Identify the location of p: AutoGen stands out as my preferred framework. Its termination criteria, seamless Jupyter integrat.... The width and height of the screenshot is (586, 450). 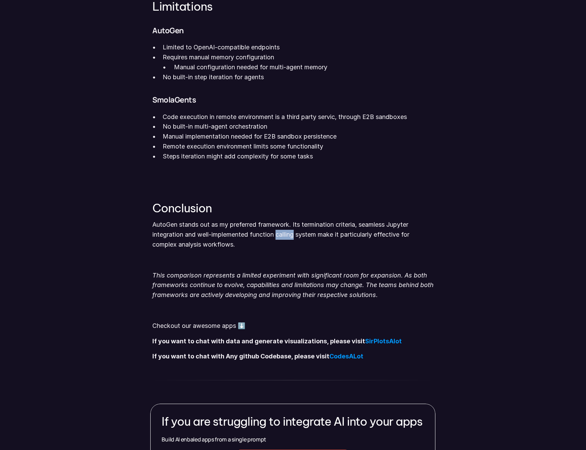
(293, 235).